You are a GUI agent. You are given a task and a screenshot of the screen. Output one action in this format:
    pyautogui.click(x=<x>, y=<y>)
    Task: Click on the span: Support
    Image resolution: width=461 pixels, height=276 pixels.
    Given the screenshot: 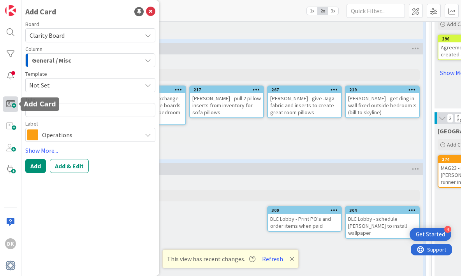 What is the action you would take?
    pyautogui.click(x=26, y=6)
    